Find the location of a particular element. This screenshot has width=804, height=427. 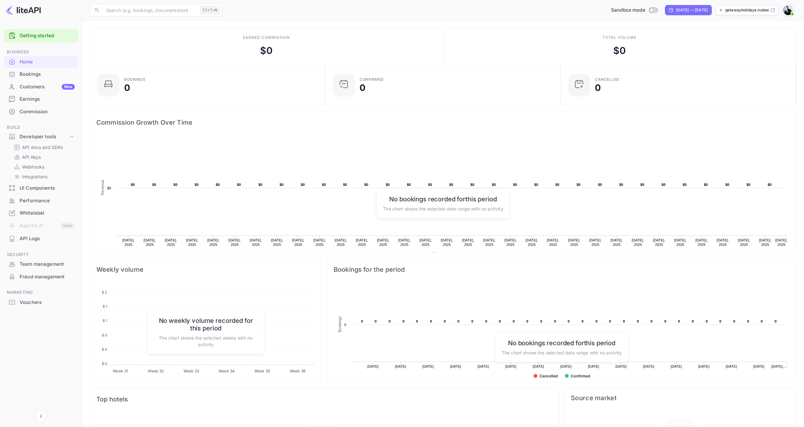

div: Confirmed is located at coordinates (371, 80).